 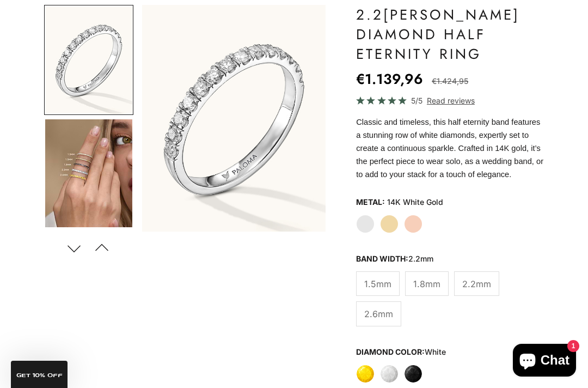 I want to click on span: Classic and timeless, this half eternity band features a stunning row of white diamonds, expertly..., so click(x=450, y=149).